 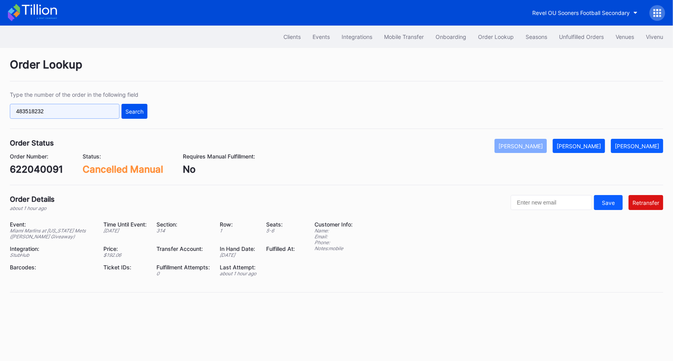 What do you see at coordinates (219, 169) in the screenshot?
I see `div: No` at bounding box center [219, 169].